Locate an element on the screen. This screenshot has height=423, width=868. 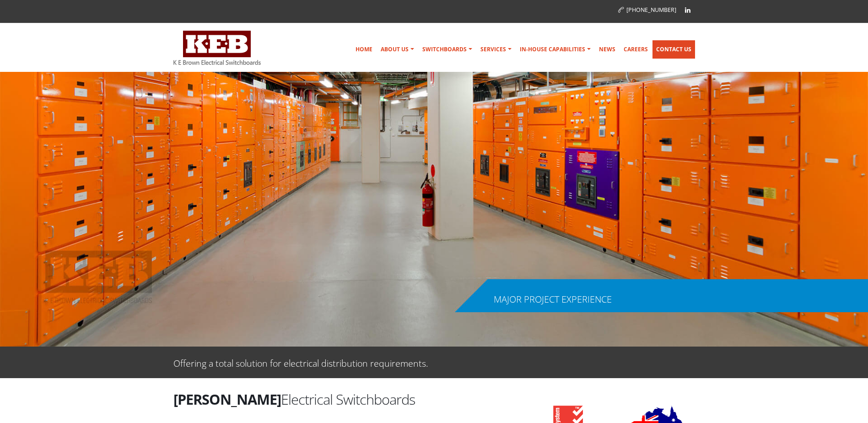
a: Careers is located at coordinates (636, 49).